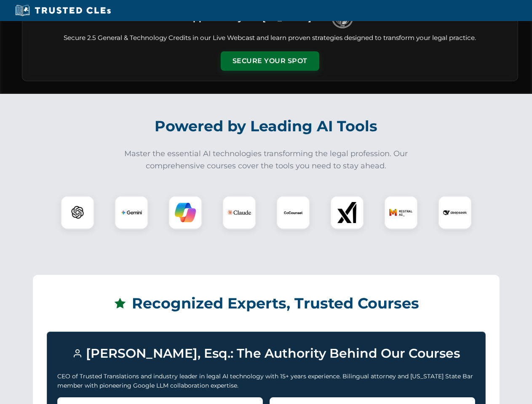 This screenshot has height=404, width=532. I want to click on img: ChatGPT Logo, so click(77, 213).